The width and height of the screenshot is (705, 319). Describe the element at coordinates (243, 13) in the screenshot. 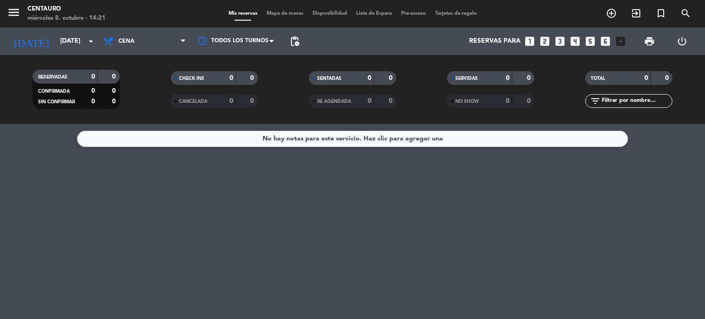

I see `span: Mis reservas` at that location.